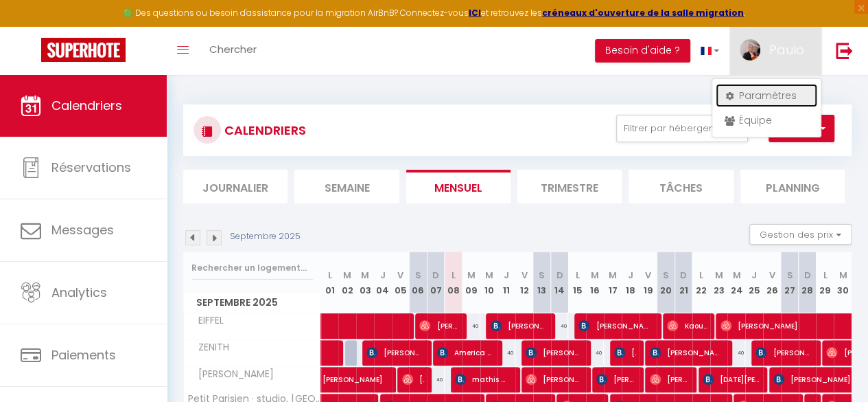 The height and width of the screenshot is (402, 868). Describe the element at coordinates (772, 282) in the screenshot. I see `th: 26` at that location.